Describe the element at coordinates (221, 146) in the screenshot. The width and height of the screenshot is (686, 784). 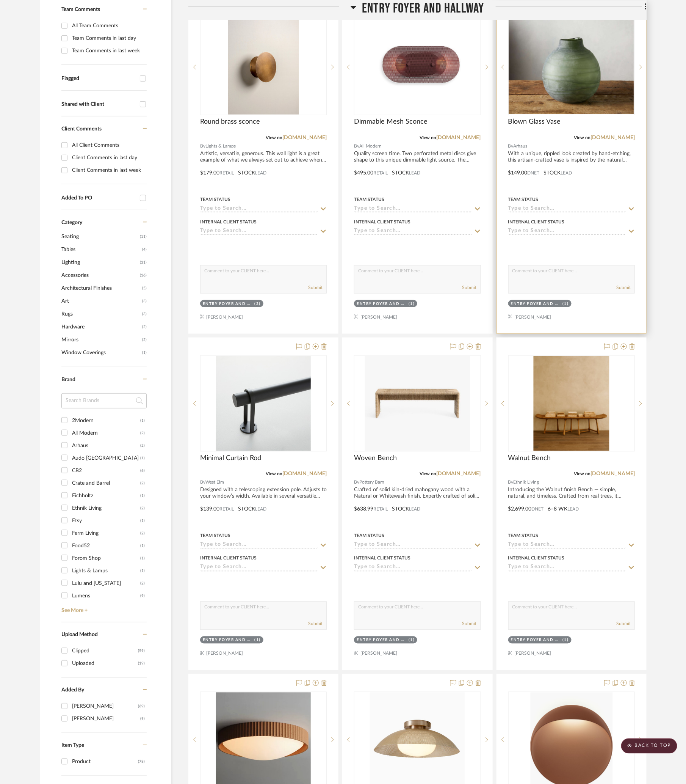
I see `span: Lights & Lamps` at that location.